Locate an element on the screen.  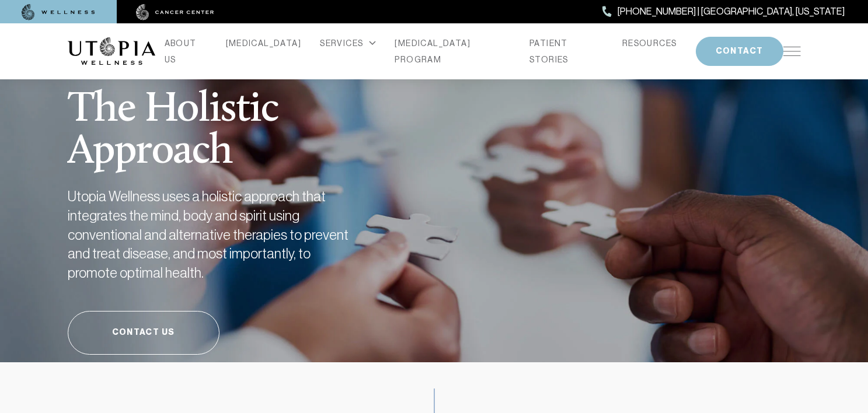
img: cancer center is located at coordinates (175, 12).